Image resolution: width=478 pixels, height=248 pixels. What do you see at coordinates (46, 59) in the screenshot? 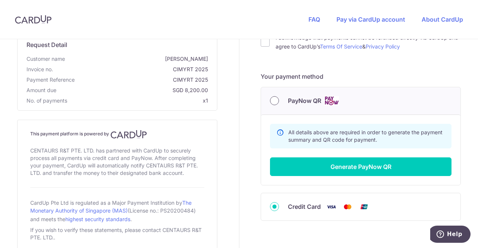
I see `span: Customer name` at bounding box center [46, 59].